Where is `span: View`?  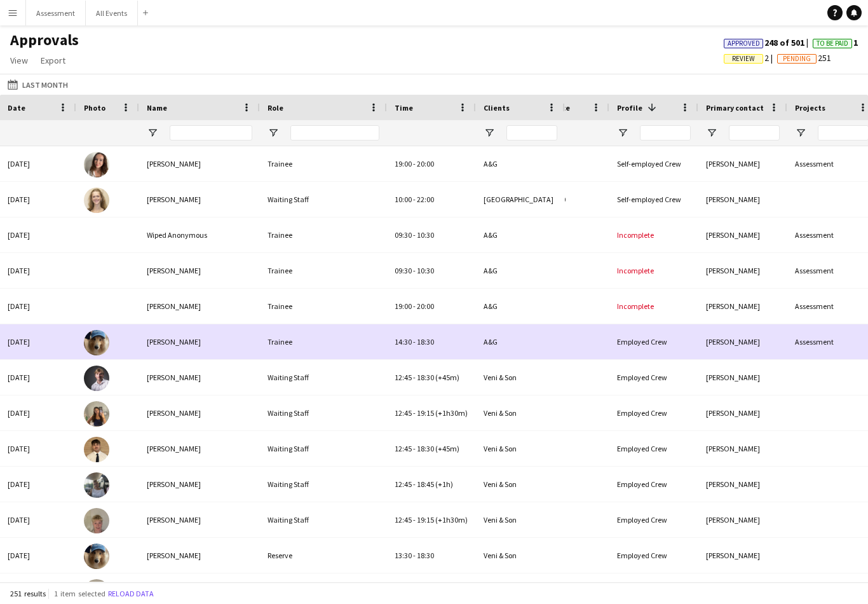
span: View is located at coordinates (19, 60).